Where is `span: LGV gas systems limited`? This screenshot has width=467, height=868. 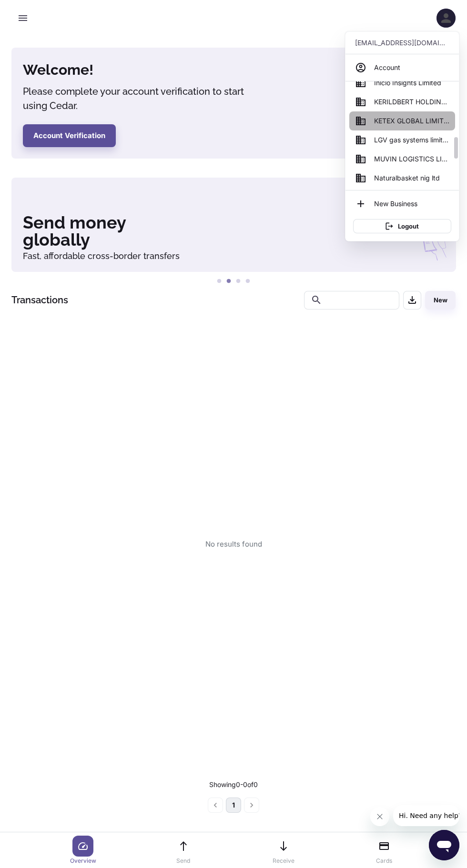 span: LGV gas systems limited is located at coordinates (412, 140).